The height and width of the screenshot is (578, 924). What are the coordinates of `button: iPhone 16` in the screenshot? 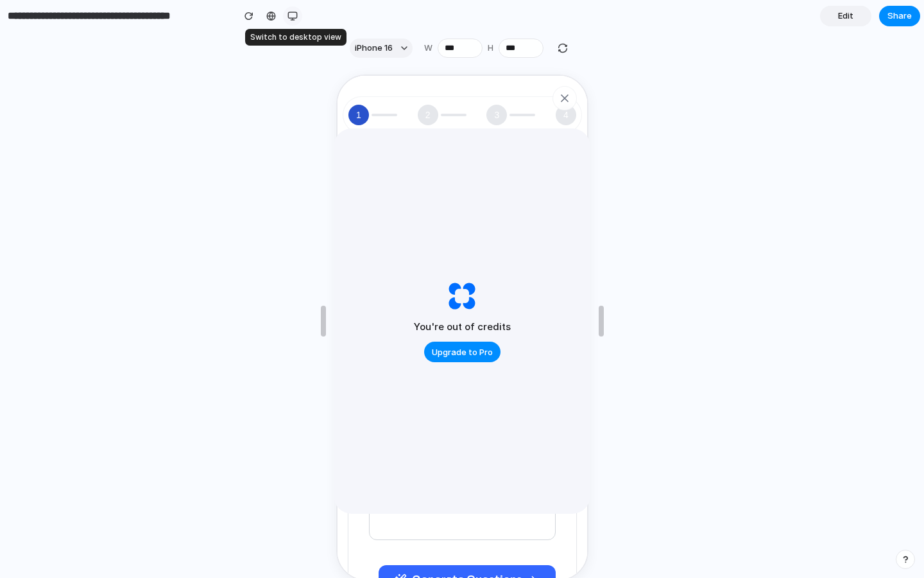 It's located at (381, 48).